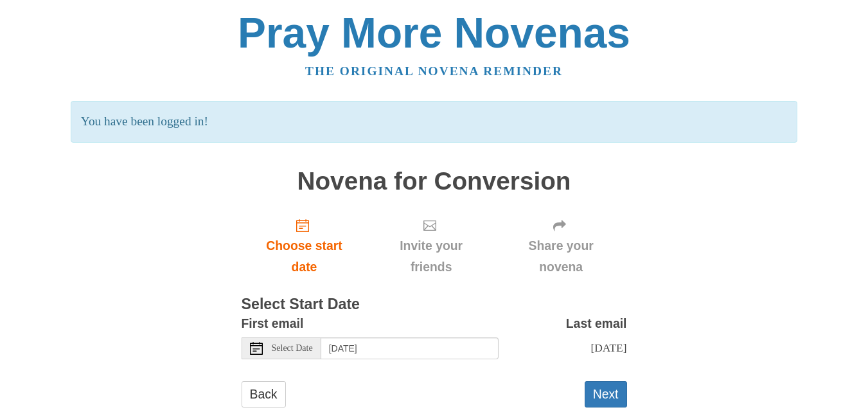 The height and width of the screenshot is (412, 868). What do you see at coordinates (304, 256) in the screenshot?
I see `span: Choose start date` at bounding box center [304, 256].